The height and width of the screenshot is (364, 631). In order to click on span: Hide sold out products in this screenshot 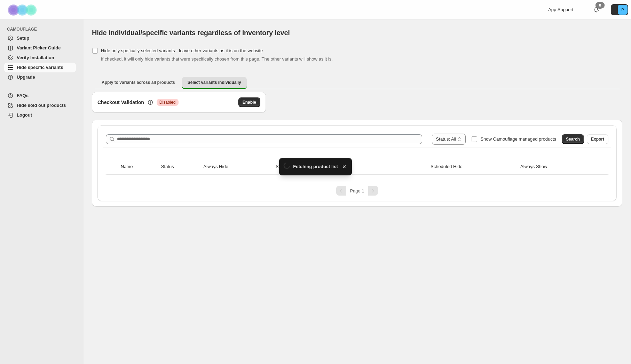, I will do `click(42, 105)`.